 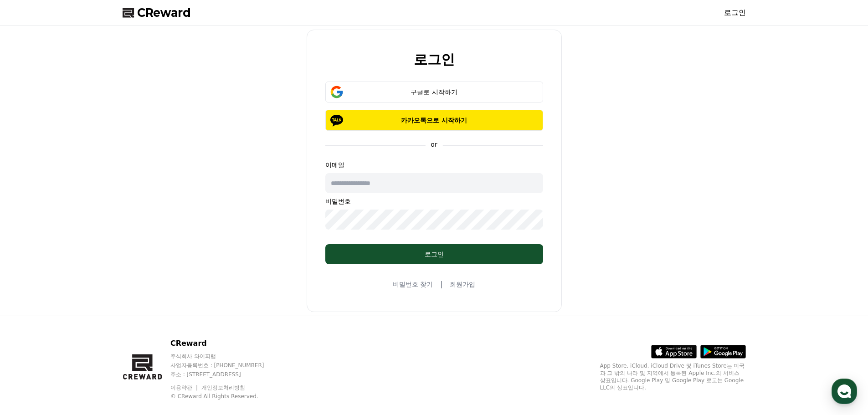 I want to click on h2: 로그인, so click(x=434, y=59).